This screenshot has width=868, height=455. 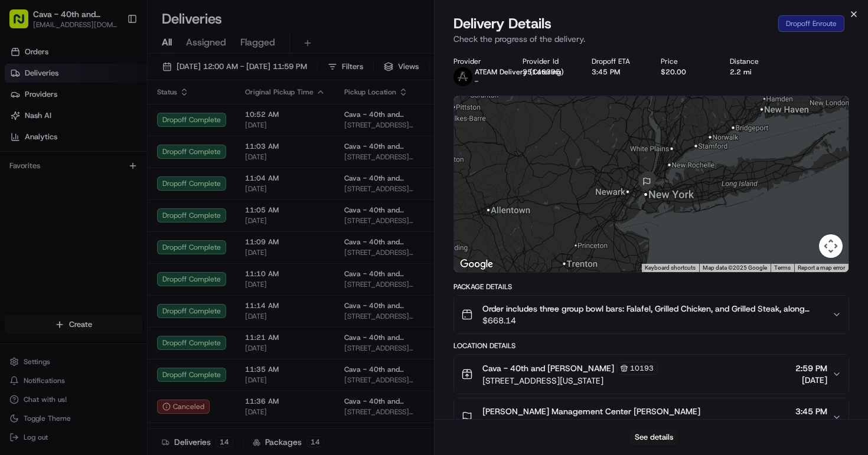 What do you see at coordinates (113, 56) in the screenshot?
I see `p: Welcome 👋` at bounding box center [113, 56].